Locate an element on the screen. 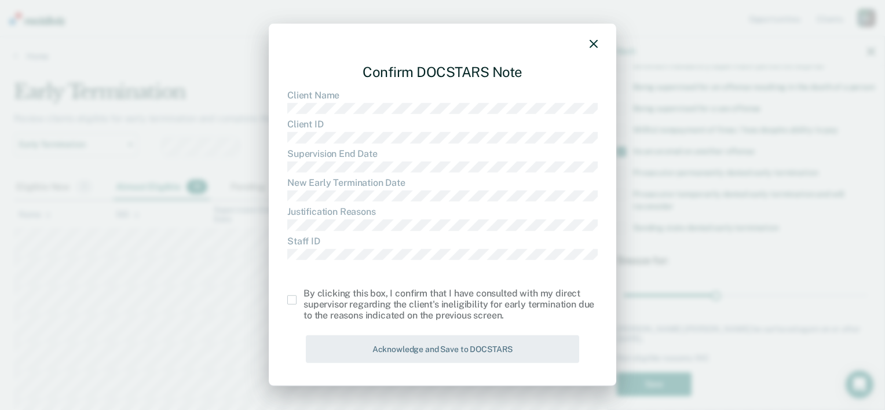 The height and width of the screenshot is (410, 885). dt: Client Name is located at coordinates (443, 95).